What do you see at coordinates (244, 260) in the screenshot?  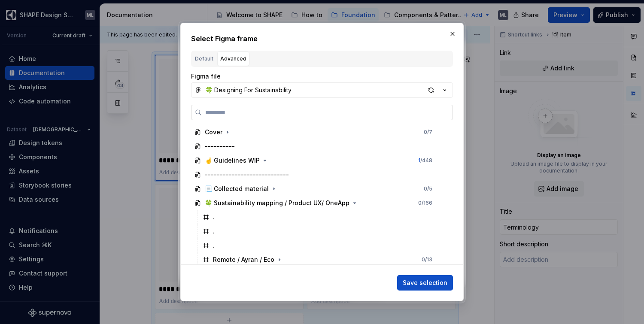 I see `div: Remote / Ayran / Eco` at bounding box center [244, 260].